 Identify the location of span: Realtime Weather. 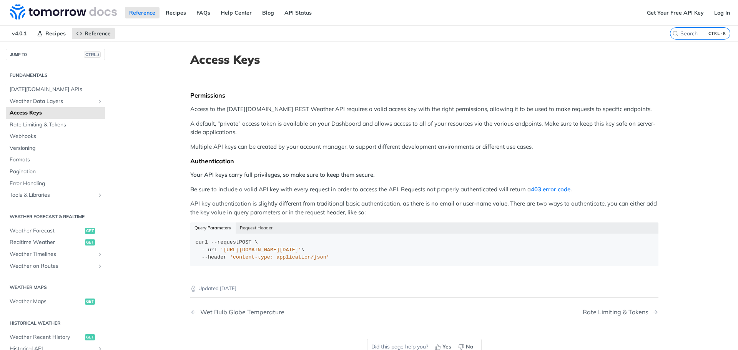
(46, 243).